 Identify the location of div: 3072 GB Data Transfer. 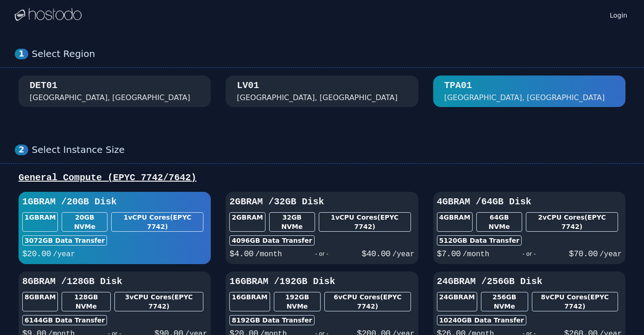
(64, 240).